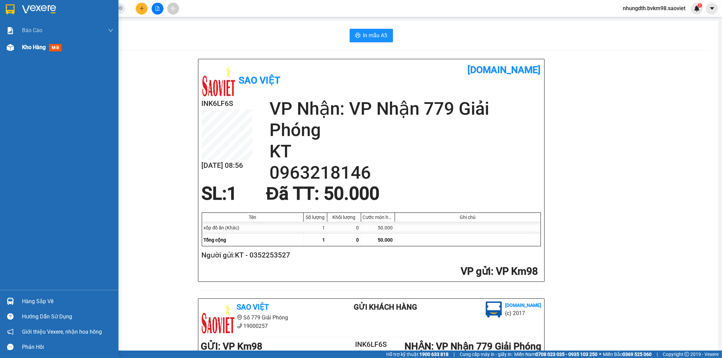  I want to click on h2: KT, so click(405, 151).